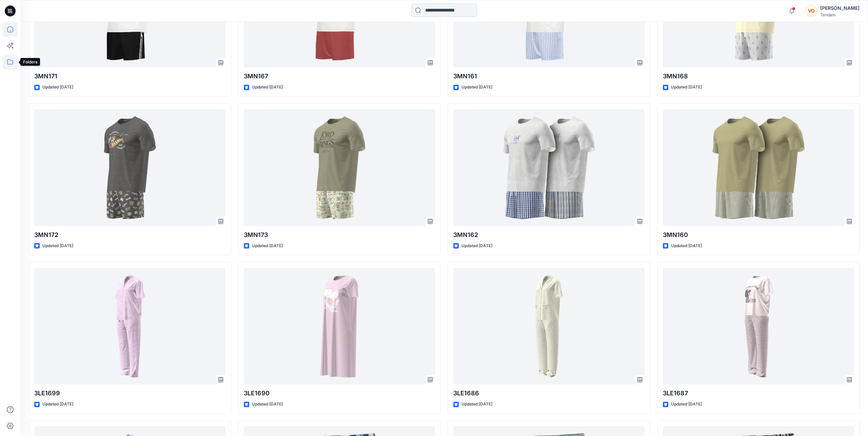  What do you see at coordinates (130, 76) in the screenshot?
I see `p: 3MN171` at bounding box center [130, 76].